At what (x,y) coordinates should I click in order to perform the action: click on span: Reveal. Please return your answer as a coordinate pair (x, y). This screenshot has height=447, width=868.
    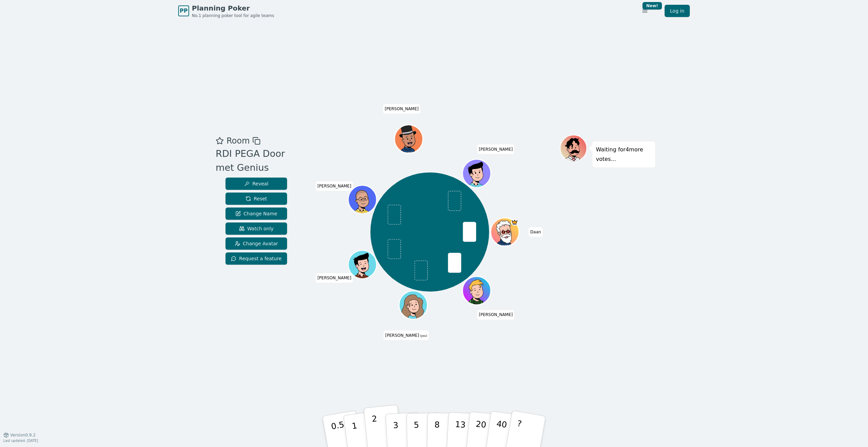
    Looking at the image, I should click on (256, 184).